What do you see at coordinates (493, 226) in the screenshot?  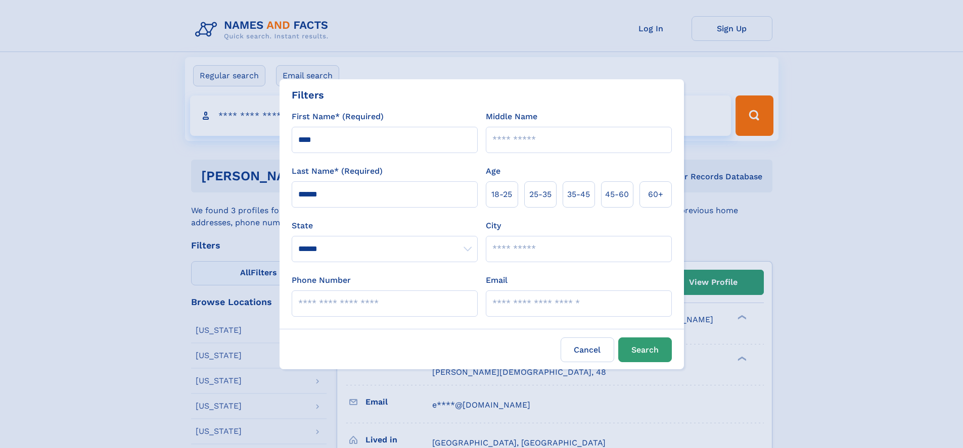 I see `label: City` at bounding box center [493, 226].